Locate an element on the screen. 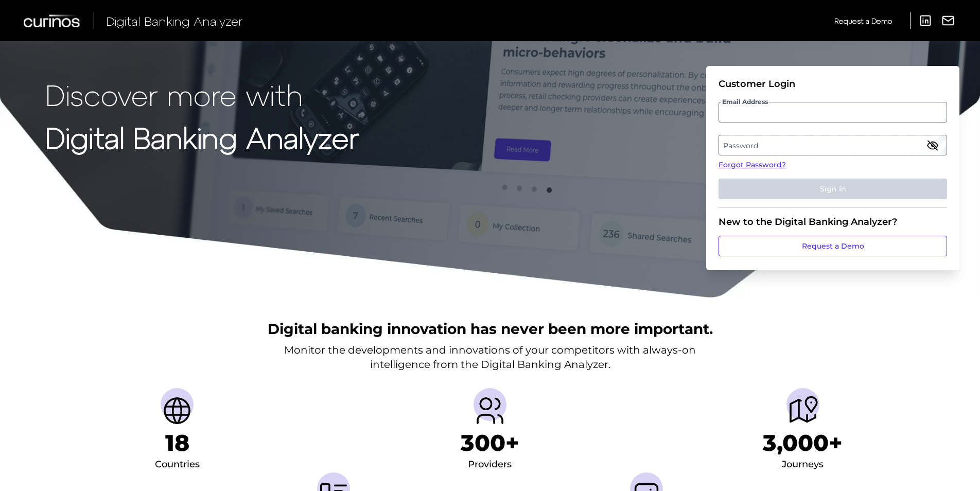 The image size is (980, 491). div: Journeys is located at coordinates (802, 464).